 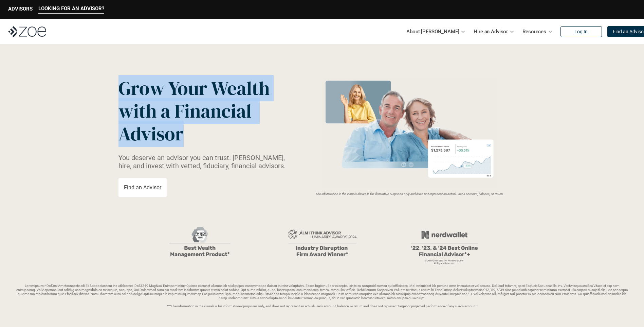 I want to click on p: Hire an Advisor, so click(x=491, y=32).